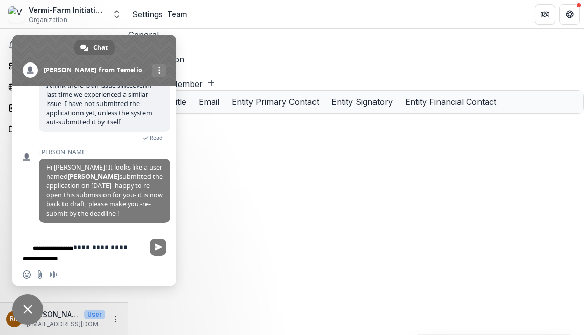 Image resolution: width=584 pixels, height=335 pixels. Describe the element at coordinates (117, 14) in the screenshot. I see `button: Open entity switcher` at that location.